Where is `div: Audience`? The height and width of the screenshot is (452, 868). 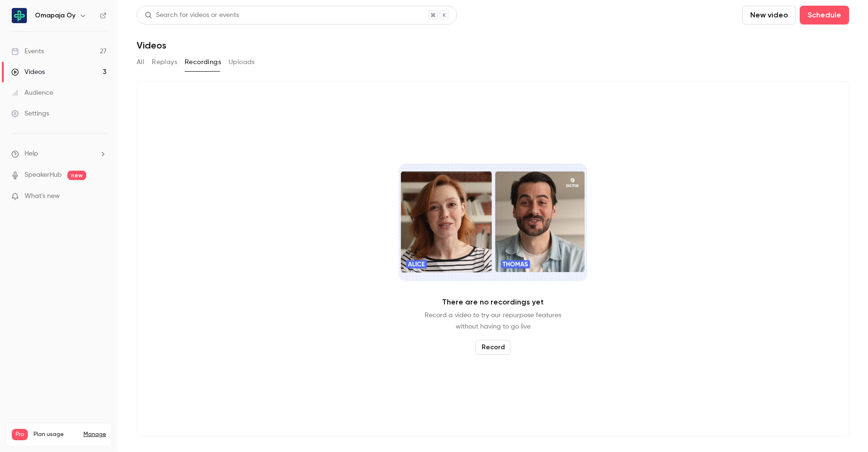
div: Audience is located at coordinates (32, 93).